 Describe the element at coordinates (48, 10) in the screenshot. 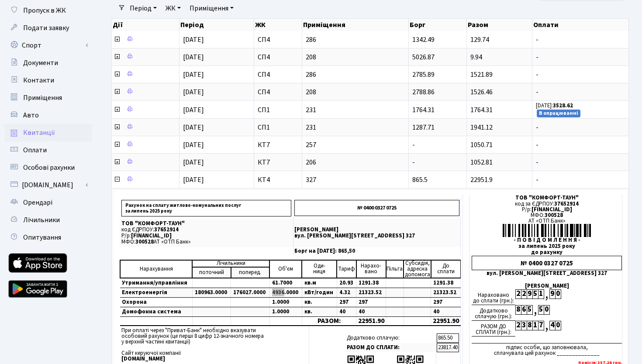

I see `a: Пропуск в ЖК` at that location.